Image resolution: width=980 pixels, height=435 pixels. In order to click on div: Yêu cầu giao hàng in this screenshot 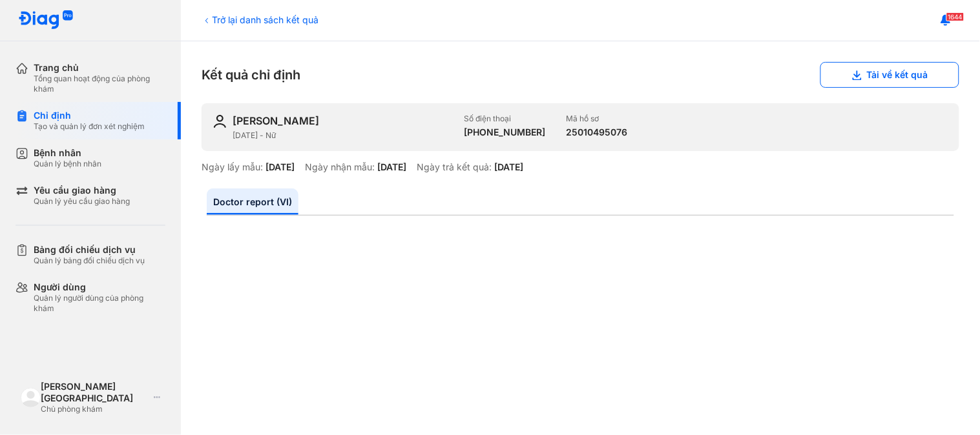, I will do `click(82, 190)`.